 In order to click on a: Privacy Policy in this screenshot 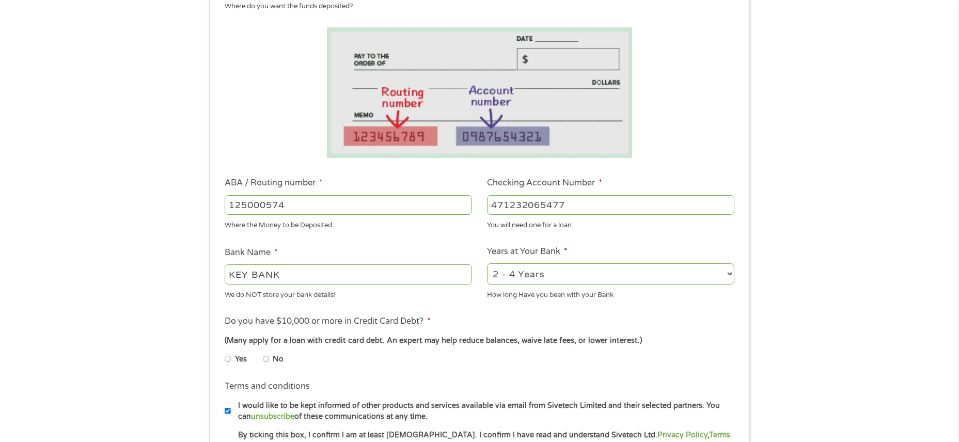, I will do `click(682, 435)`.